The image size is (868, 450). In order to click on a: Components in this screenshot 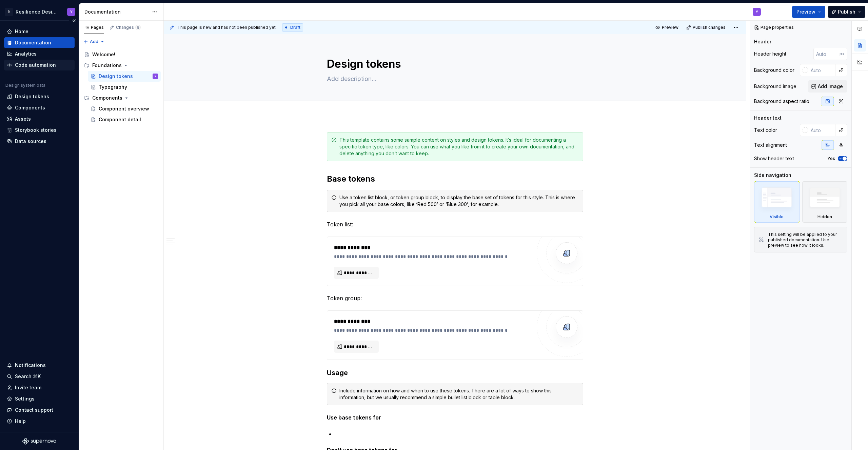, I will do `click(40, 108)`.